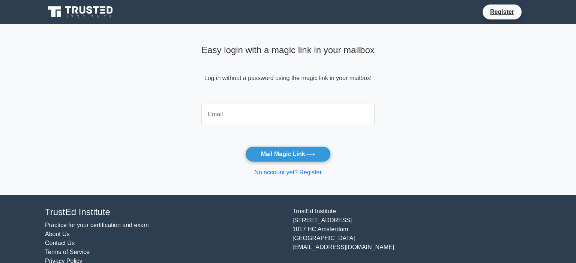  What do you see at coordinates (288, 71) in the screenshot?
I see `div: Log in without a password using the magic link in your mailbox!` at bounding box center [288, 71].